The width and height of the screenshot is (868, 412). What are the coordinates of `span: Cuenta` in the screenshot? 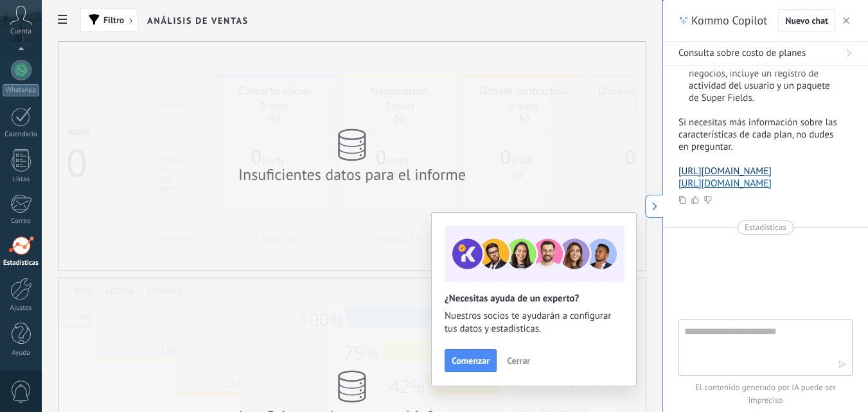 It's located at (21, 31).